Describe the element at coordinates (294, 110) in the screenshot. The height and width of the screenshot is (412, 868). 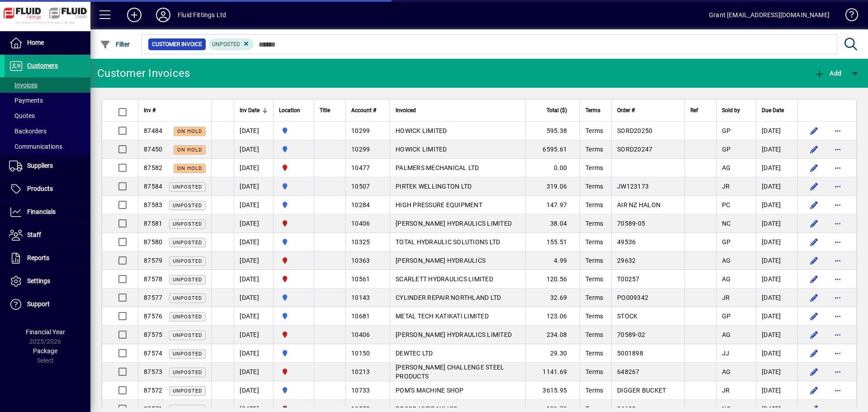
I see `div: Location` at that location.